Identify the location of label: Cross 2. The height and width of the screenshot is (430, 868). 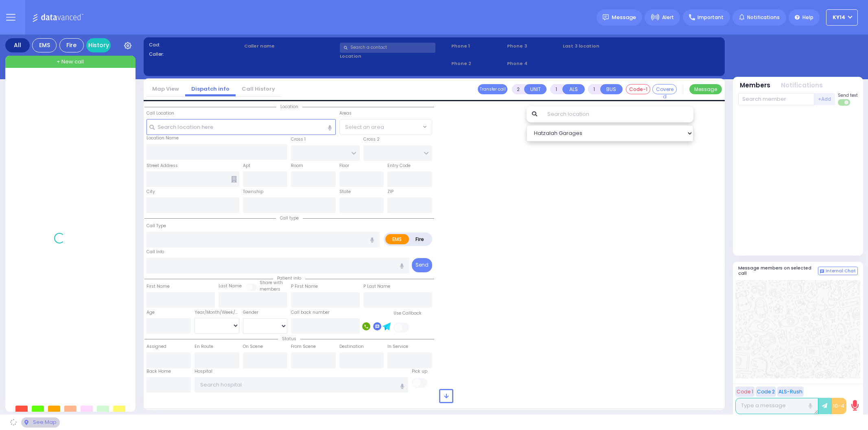
(372, 139).